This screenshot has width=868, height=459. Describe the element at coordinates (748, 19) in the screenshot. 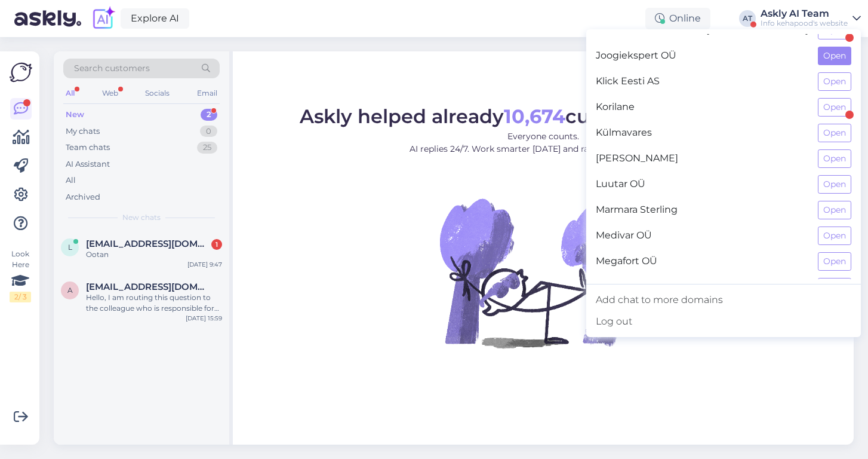

I see `div: AT` at that location.